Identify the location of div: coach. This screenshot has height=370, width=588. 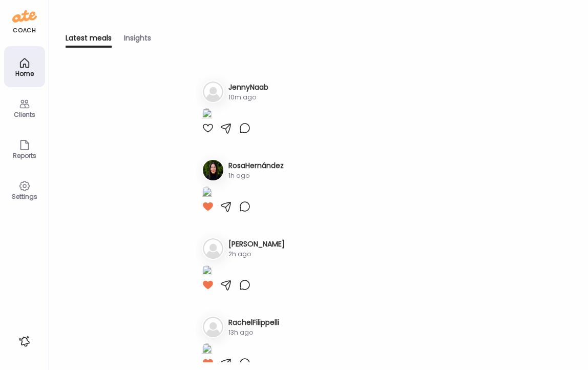
(24, 30).